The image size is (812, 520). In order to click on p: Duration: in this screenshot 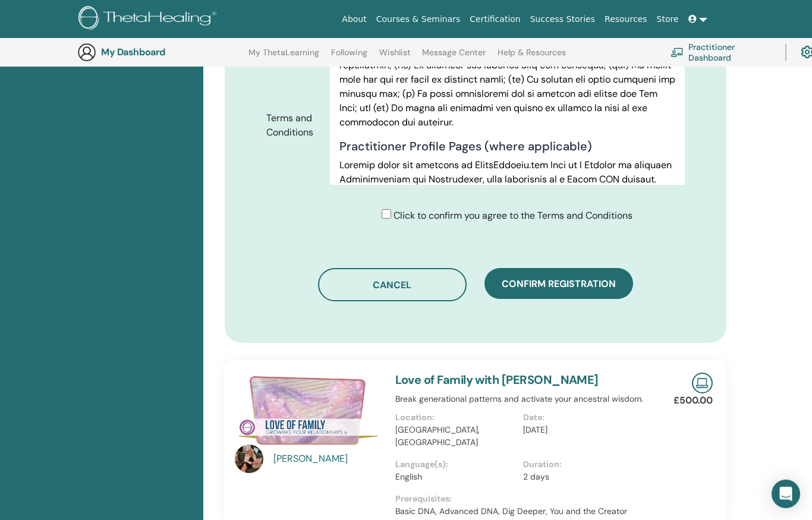, I will do `click(583, 464)`.